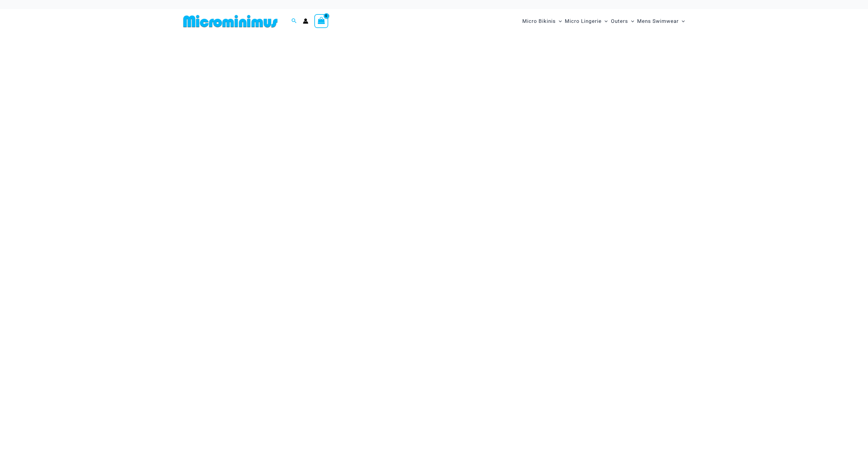  I want to click on a: Micro LingerieMenu ToggleMenu Toggle, so click(586, 21).